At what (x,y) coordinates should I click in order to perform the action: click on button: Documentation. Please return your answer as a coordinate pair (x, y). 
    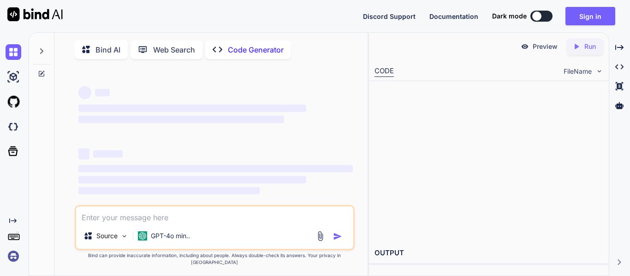
    Looking at the image, I should click on (454, 16).